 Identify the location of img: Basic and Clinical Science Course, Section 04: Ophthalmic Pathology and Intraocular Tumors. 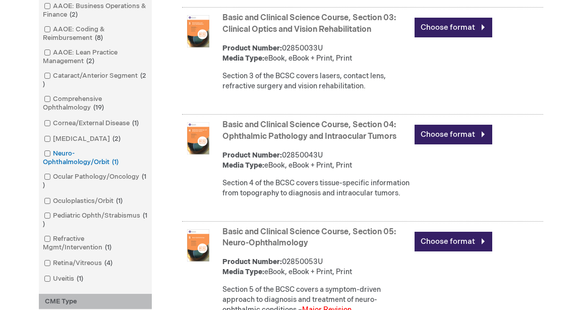
(198, 138).